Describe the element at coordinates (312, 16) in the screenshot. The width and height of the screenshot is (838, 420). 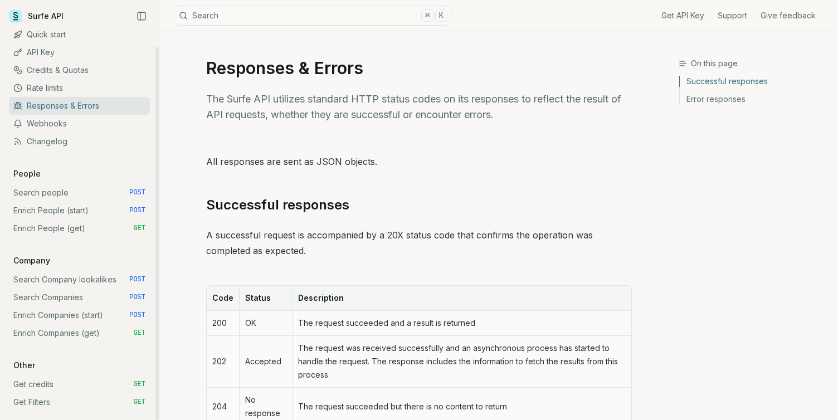
I see `button: Search⌘K` at that location.